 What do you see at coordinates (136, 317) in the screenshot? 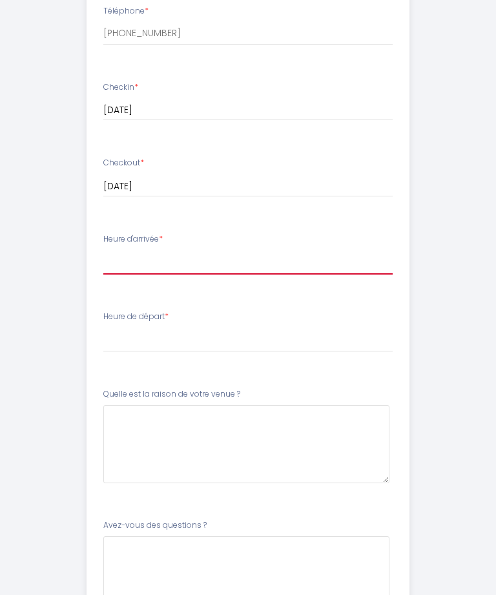
I see `label: Heure de départ` at bounding box center [136, 317].